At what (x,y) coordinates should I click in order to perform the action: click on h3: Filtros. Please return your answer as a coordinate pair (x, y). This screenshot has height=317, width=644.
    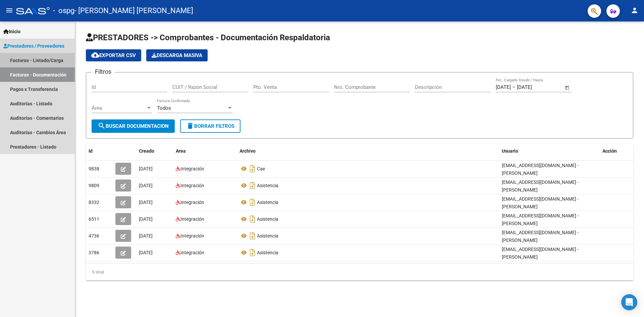
    Looking at the image, I should click on (103, 72).